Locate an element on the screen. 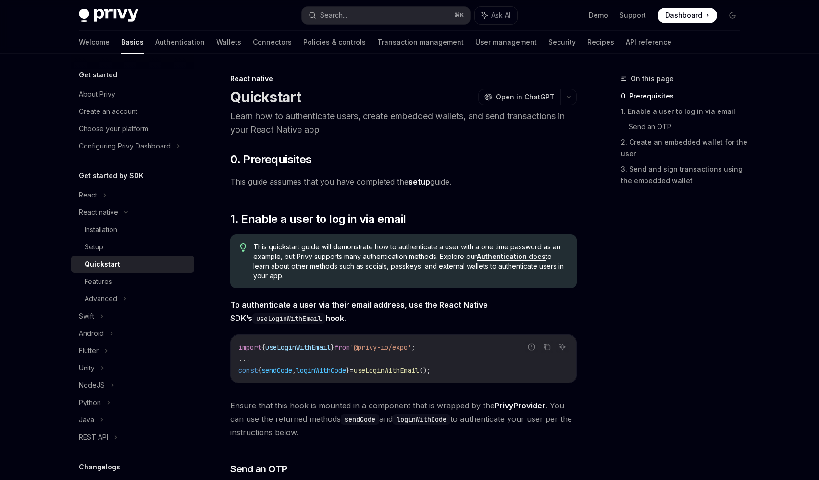  a: PrivyProvider is located at coordinates (520, 405).